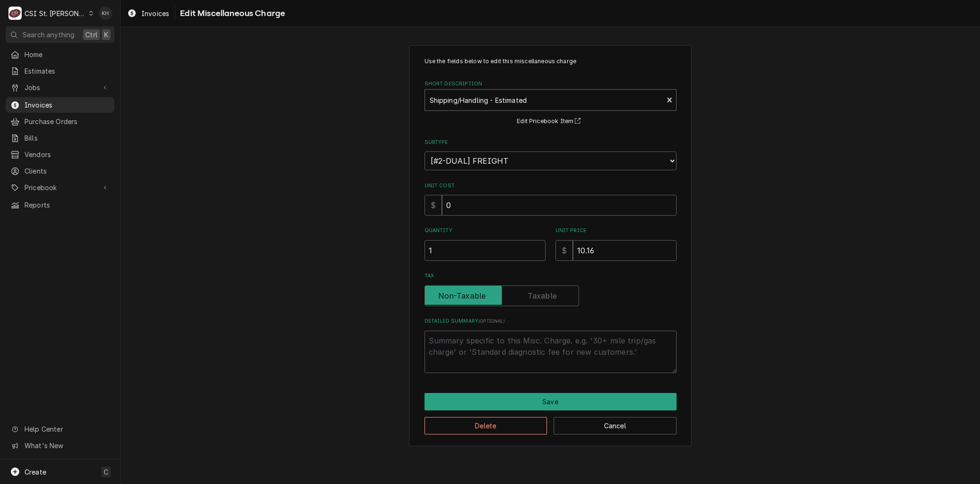 The height and width of the screenshot is (484, 980). Describe the element at coordinates (551, 84) in the screenshot. I see `label: Short Description` at that location.